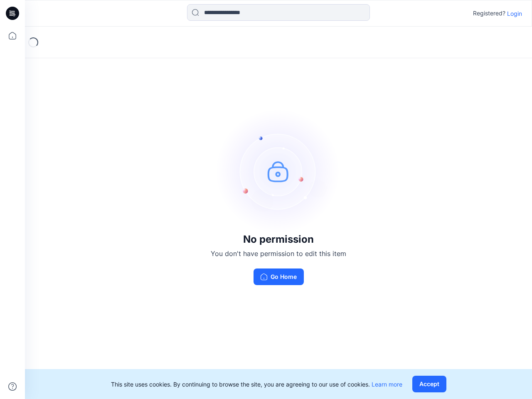  What do you see at coordinates (278, 254) in the screenshot?
I see `p: You don't have permission to edit this item` at bounding box center [278, 254].